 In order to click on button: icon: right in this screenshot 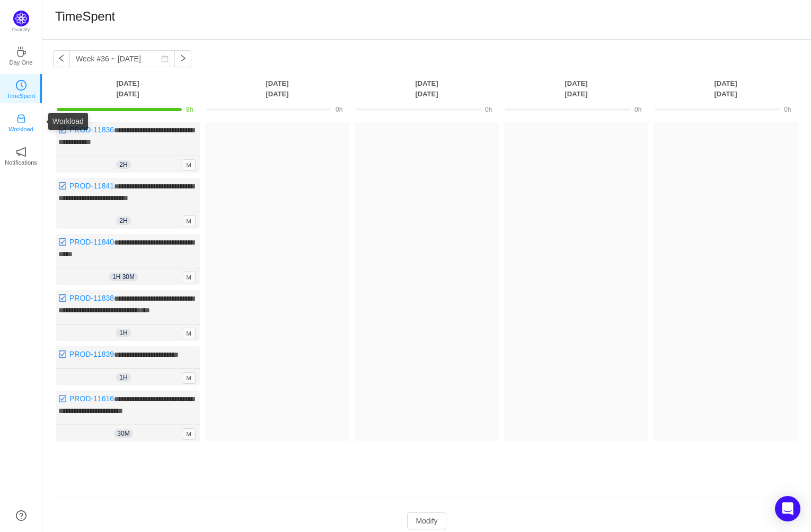, I will do `click(183, 59)`.